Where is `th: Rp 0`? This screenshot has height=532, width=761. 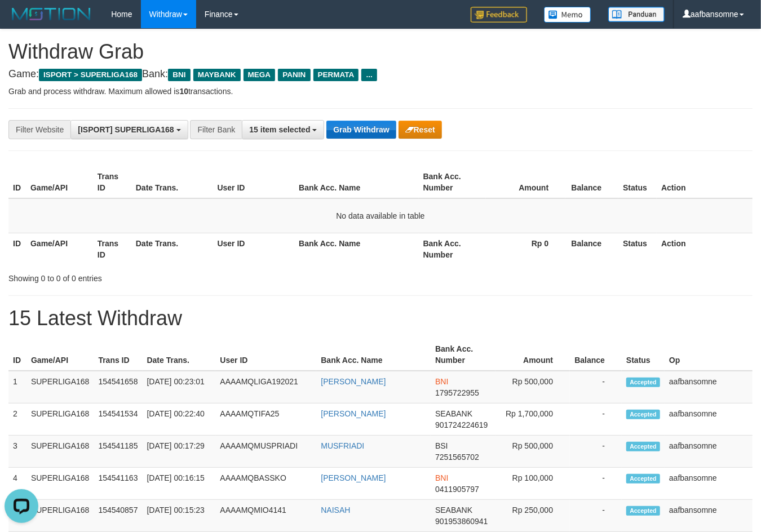
th: Rp 0 is located at coordinates (525, 249).